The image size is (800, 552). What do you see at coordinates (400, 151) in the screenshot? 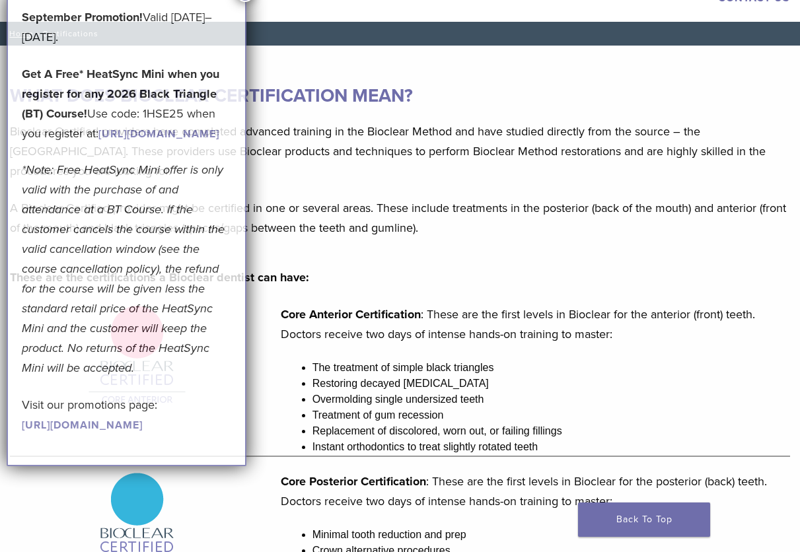
I see `p: Bioclear Certified providers have completed advanced training in the Bioclear Method and have stu...` at bounding box center [400, 151].